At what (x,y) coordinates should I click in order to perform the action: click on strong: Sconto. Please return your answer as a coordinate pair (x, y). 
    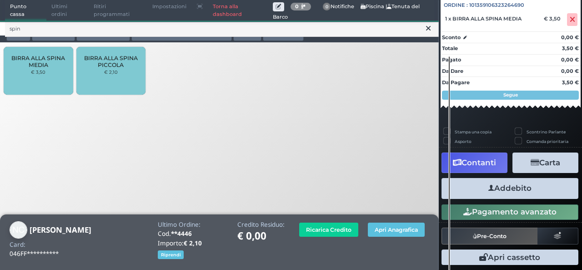
    Looking at the image, I should click on (451, 37).